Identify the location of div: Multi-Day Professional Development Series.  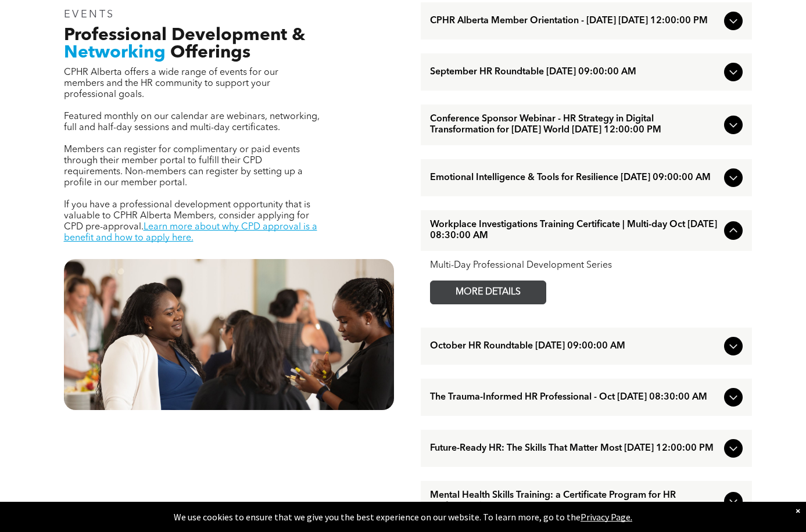
(587, 266).